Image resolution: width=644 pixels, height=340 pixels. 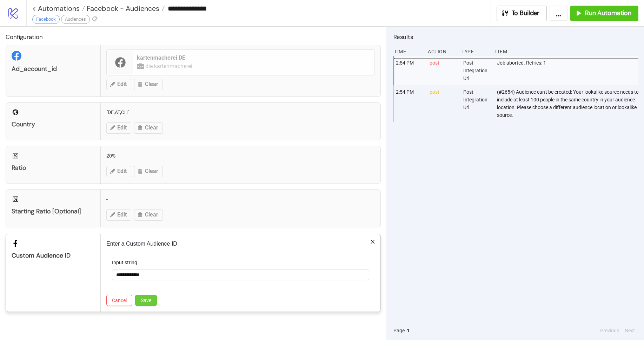 What do you see at coordinates (59, 8) in the screenshot?
I see `a: < Automations` at bounding box center [59, 8].